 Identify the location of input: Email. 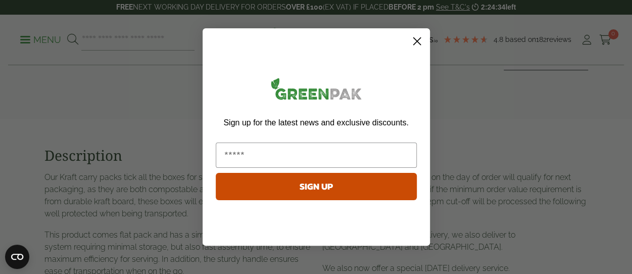
(316, 155).